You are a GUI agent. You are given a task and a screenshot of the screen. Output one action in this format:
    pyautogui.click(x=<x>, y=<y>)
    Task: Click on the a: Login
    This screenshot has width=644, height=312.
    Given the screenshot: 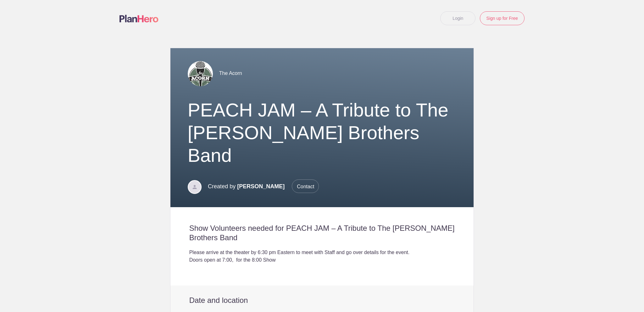 What is the action you would take?
    pyautogui.click(x=458, y=19)
    